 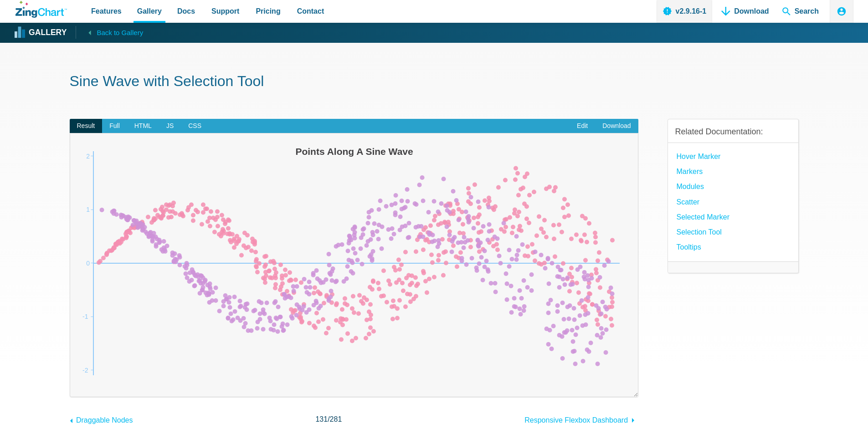 I want to click on a: Markers, so click(x=690, y=171).